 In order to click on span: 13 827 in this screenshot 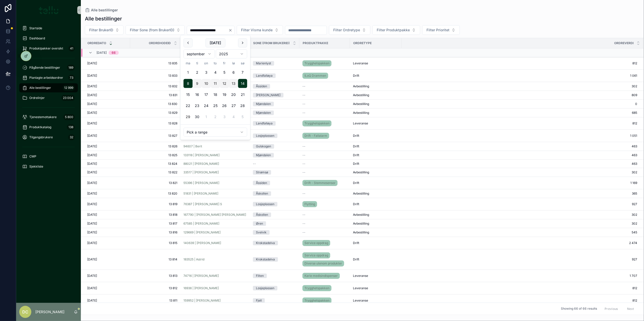, I will do `click(155, 136)`.